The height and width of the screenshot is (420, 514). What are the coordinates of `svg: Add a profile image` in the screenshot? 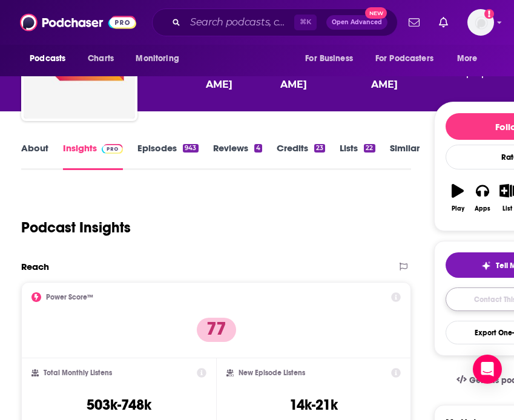 It's located at (489, 14).